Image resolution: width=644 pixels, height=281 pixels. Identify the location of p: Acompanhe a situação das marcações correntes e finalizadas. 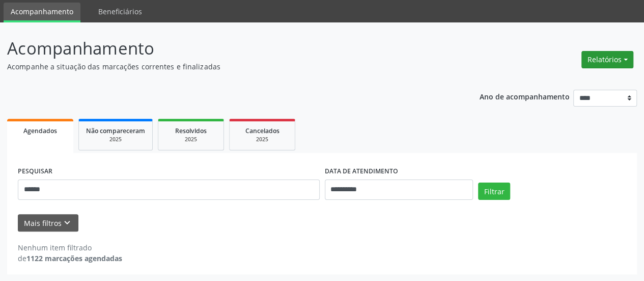
(227, 66).